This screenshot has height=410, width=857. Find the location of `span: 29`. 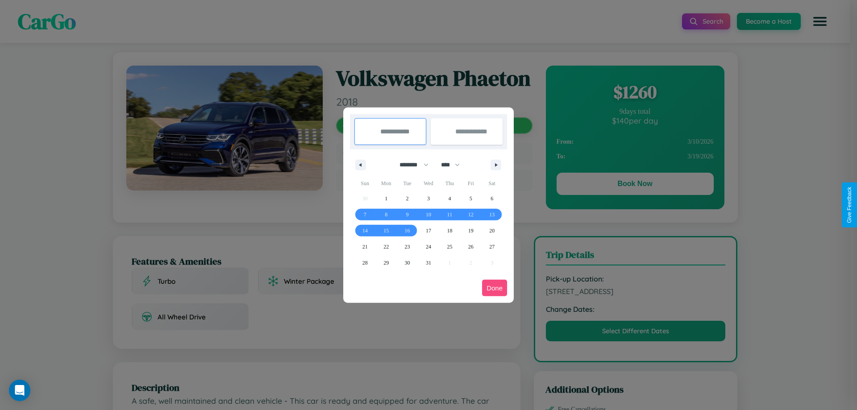

span: 29 is located at coordinates (386, 263).